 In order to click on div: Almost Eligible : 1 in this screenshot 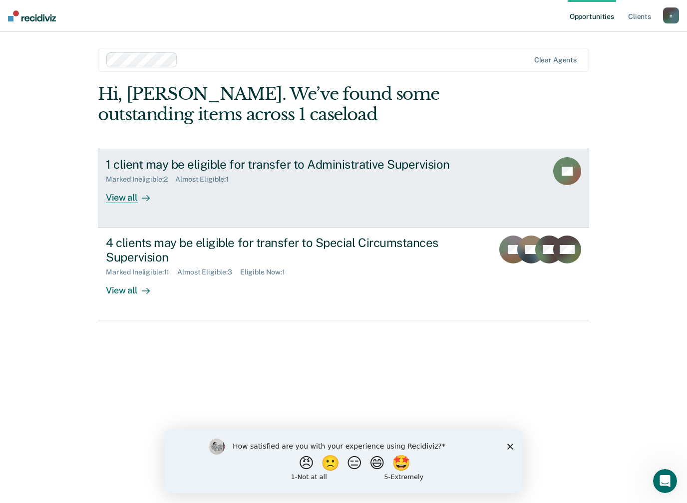, I will do `click(206, 179)`.